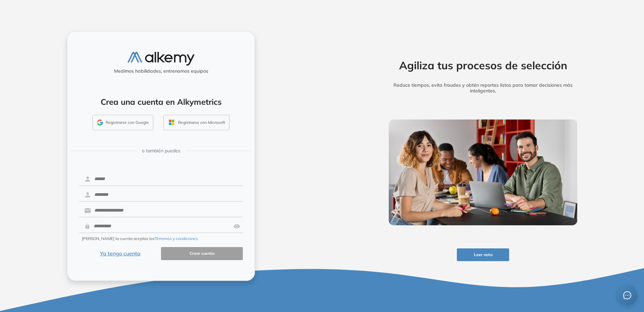  What do you see at coordinates (483, 88) in the screenshot?
I see `h5: Reduce tiempos, evita fraudes y obtén reportes listos para tomar decisiones más inteligentes.` at bounding box center [483, 88].